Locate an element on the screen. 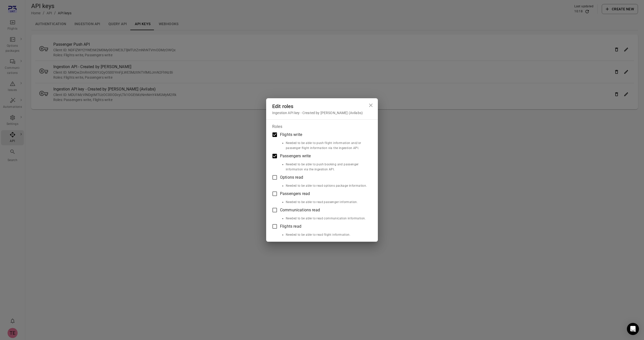 Image resolution: width=644 pixels, height=340 pixels. li: Needed to be able to read passenger information. is located at coordinates (327, 202).